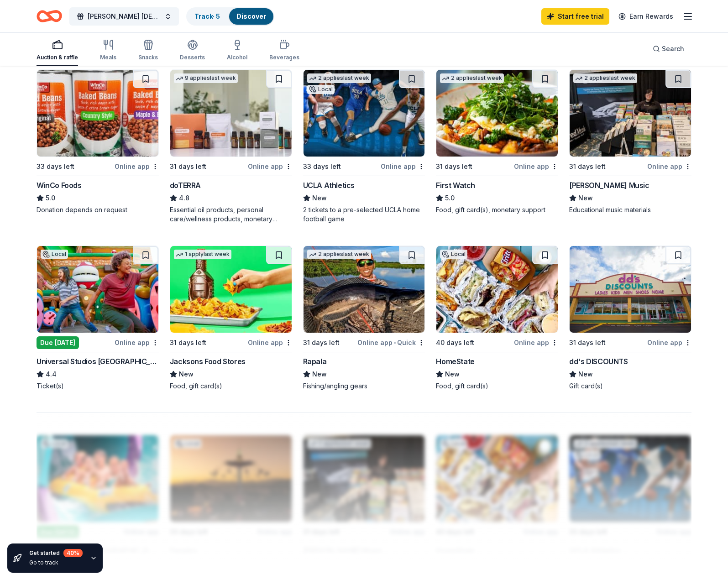 The width and height of the screenshot is (728, 580). I want to click on div: 9 applies last week, so click(206, 78).